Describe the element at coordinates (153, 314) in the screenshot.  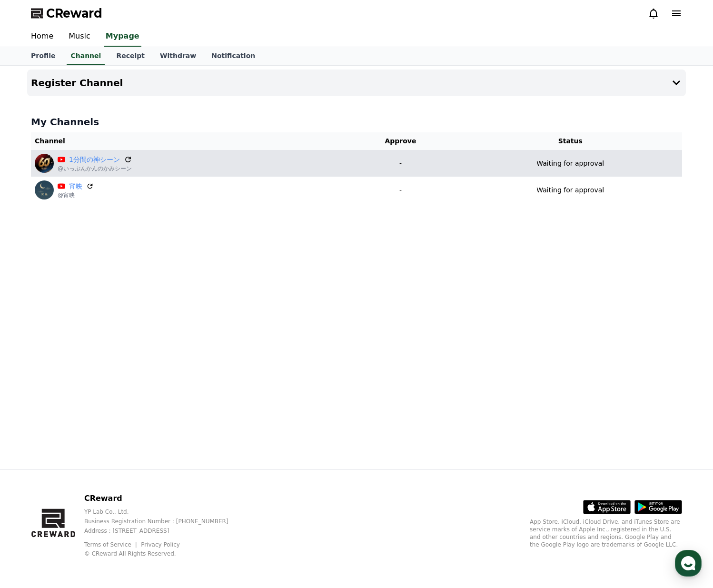
I see `a: Settings` at that location.